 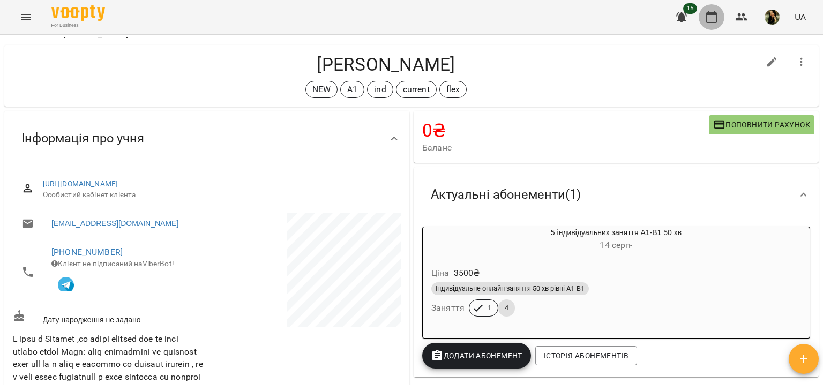 I want to click on button: Клієнт підписаний на VooptyBot, so click(x=66, y=284).